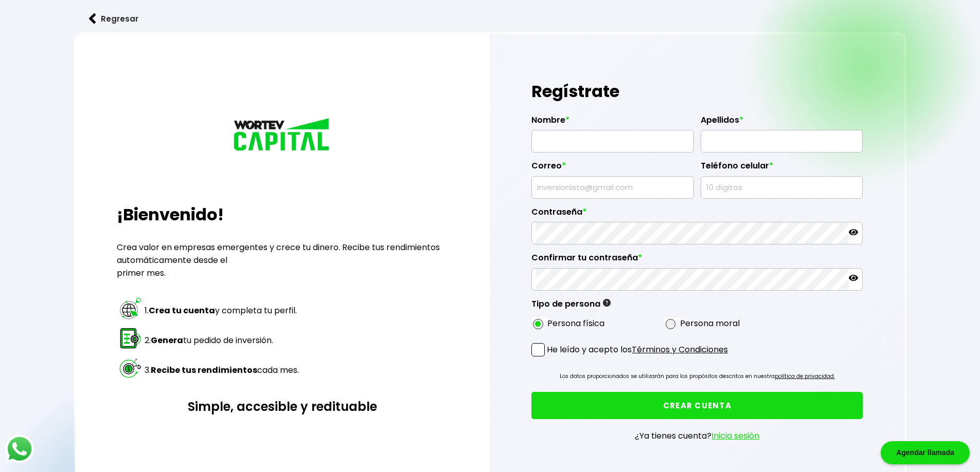  Describe the element at coordinates (93, 18) in the screenshot. I see `img: flecha izquierda` at that location.